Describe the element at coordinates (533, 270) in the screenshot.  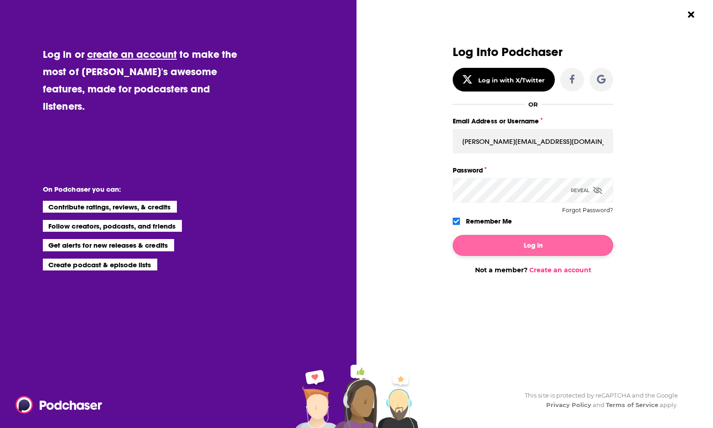
I see `div: Not a member?` at that location.